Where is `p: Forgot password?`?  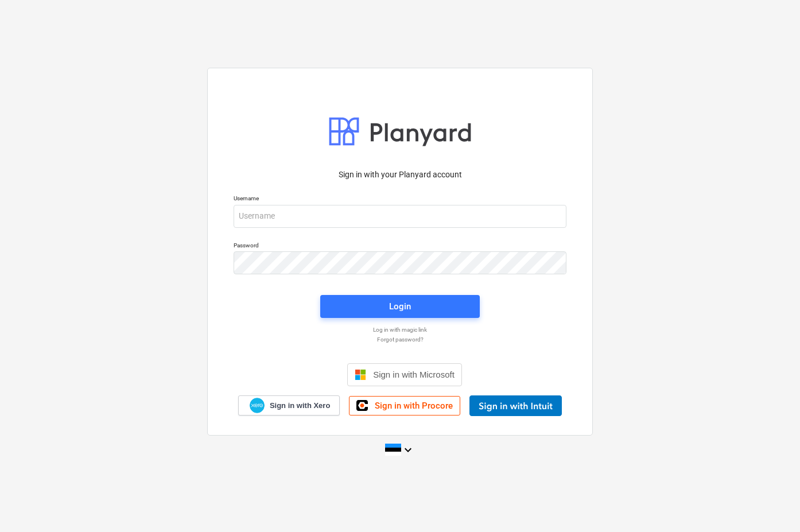 p: Forgot password? is located at coordinates (400, 339).